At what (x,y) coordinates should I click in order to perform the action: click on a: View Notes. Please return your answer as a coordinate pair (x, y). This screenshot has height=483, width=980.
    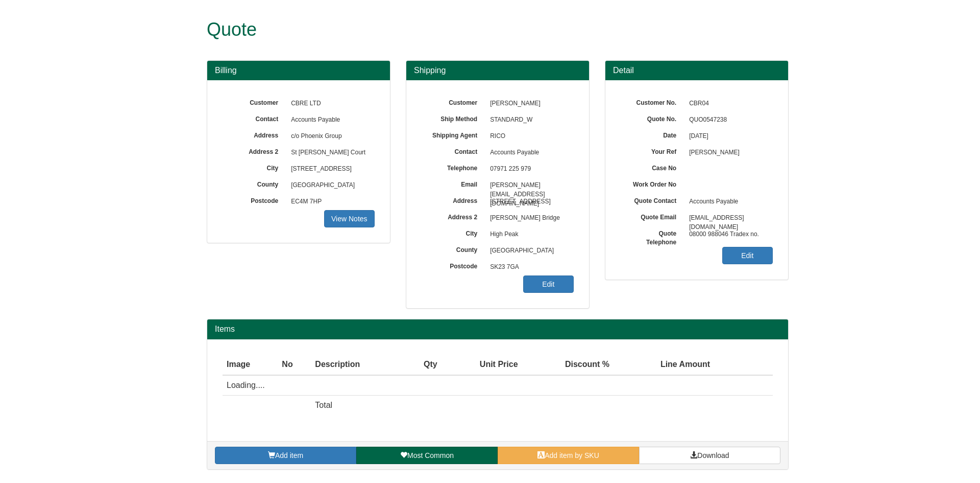
    Looking at the image, I should click on (349, 219).